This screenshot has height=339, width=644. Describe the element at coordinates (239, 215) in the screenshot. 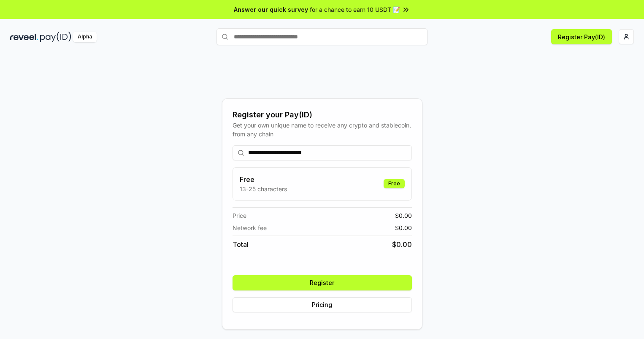

I see `span: Price` at that location.